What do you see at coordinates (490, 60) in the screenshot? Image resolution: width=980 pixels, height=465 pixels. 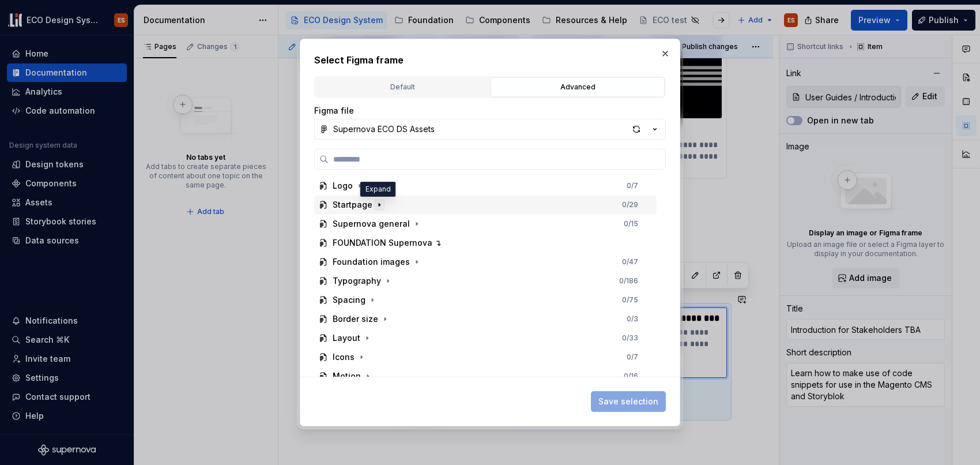 I see `h2: Select Figma frame` at bounding box center [490, 60].